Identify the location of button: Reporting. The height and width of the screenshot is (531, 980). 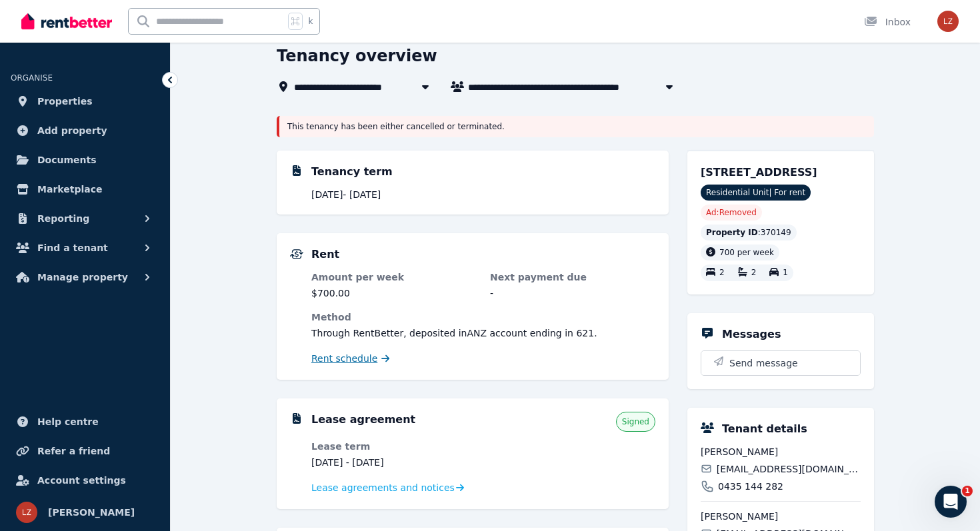
(84, 218).